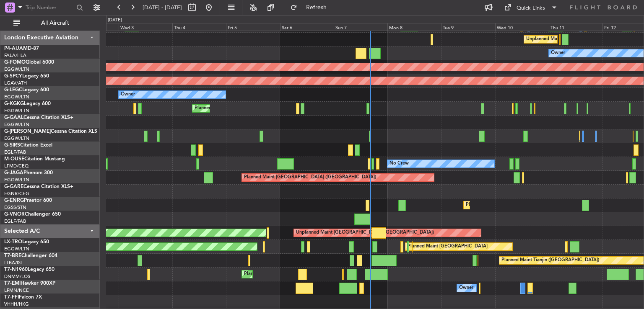 This screenshot has height=309, width=644. Describe the element at coordinates (307, 27) in the screenshot. I see `div: Sat 6` at that location.